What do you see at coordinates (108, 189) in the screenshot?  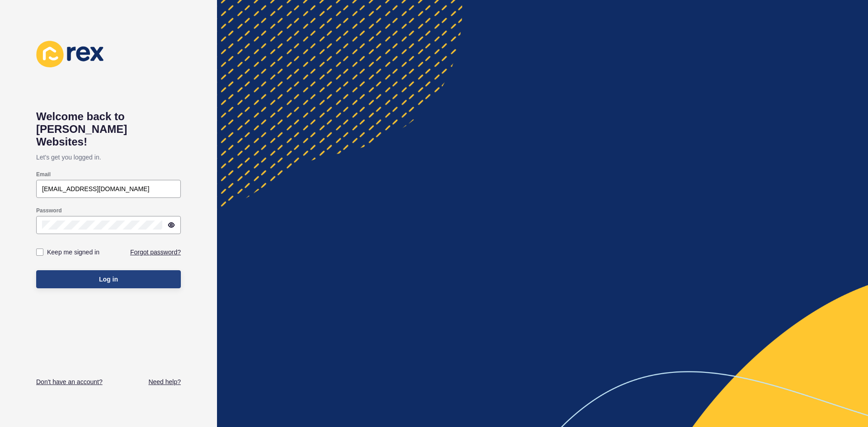 I see `input: e.g. name@company.com` at bounding box center [108, 189].